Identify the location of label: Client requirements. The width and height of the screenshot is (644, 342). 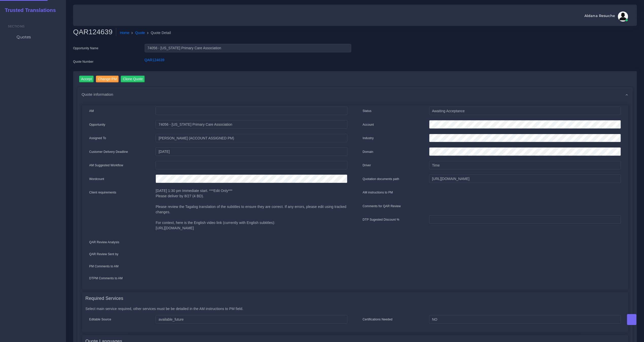
(103, 192).